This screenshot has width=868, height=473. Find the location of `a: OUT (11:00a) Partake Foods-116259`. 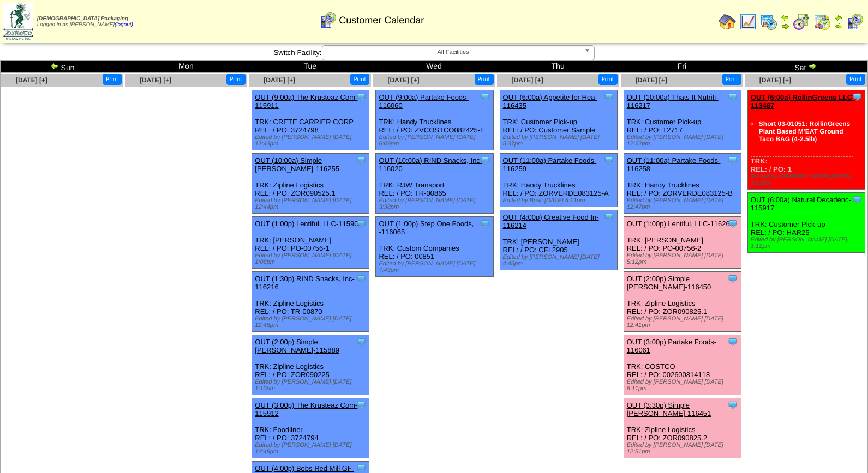

a: OUT (11:00a) Partake Foods-116259 is located at coordinates (550, 165).